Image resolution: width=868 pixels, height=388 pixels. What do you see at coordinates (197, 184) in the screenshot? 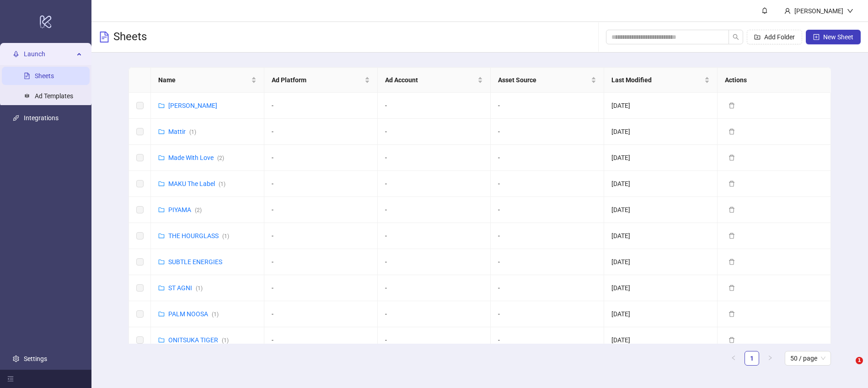
I see `a: MAKU The Label(1)` at bounding box center [197, 184].